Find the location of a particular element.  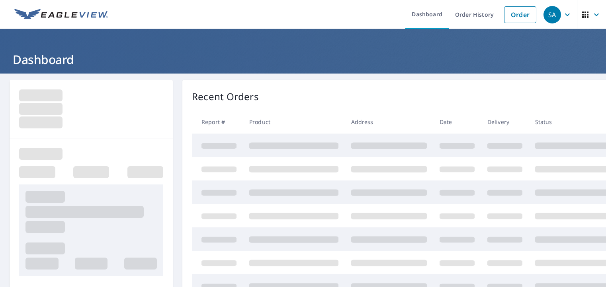

th: Delivery is located at coordinates (505, 122).